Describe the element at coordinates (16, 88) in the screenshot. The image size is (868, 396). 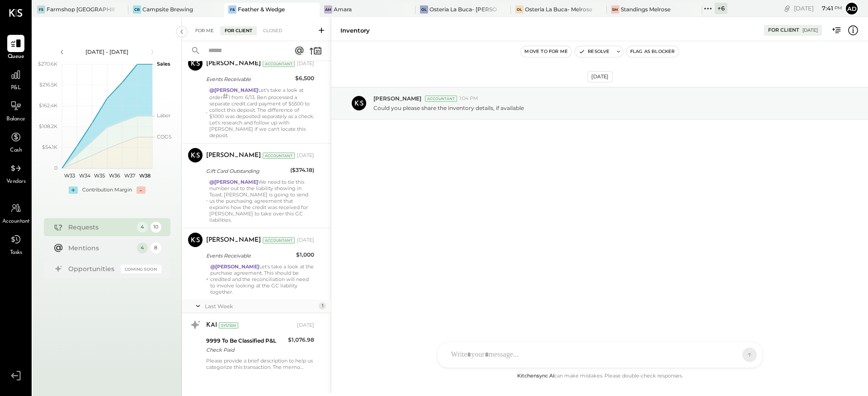
I see `span: P&L` at that location.